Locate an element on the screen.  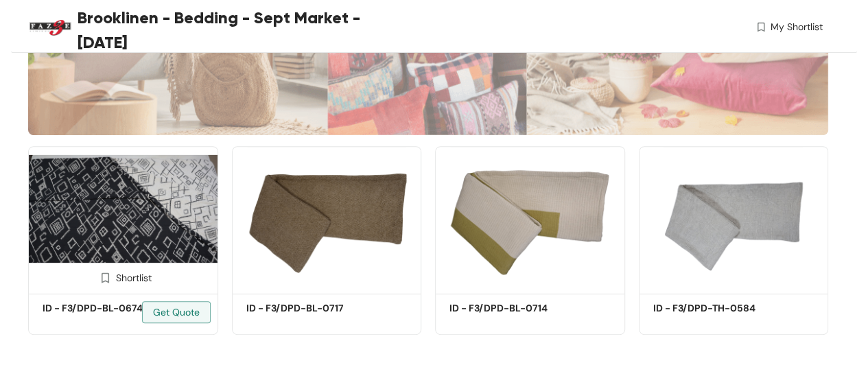
div: Shortlist is located at coordinates (123, 276).